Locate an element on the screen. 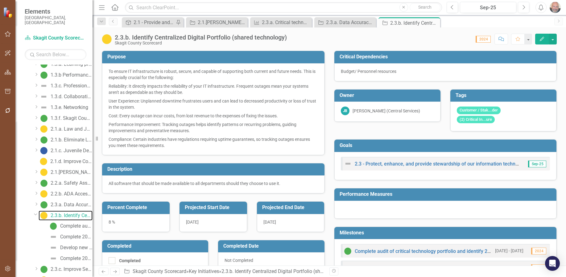 The width and height of the screenshot is (566, 277). div: Complete 2028 upgrades. is located at coordinates (76, 258).